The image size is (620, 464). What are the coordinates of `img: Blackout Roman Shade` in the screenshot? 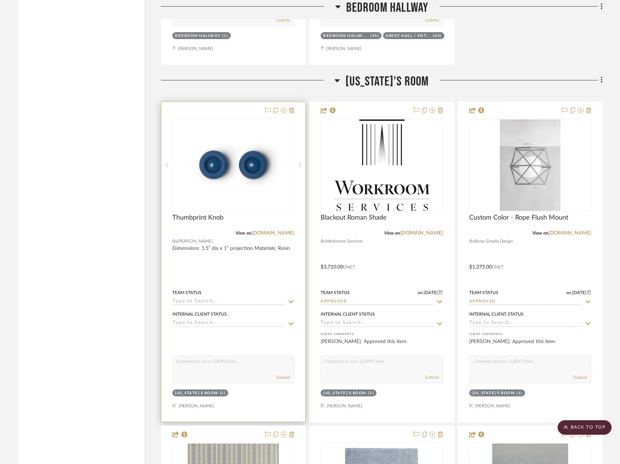 It's located at (382, 165).